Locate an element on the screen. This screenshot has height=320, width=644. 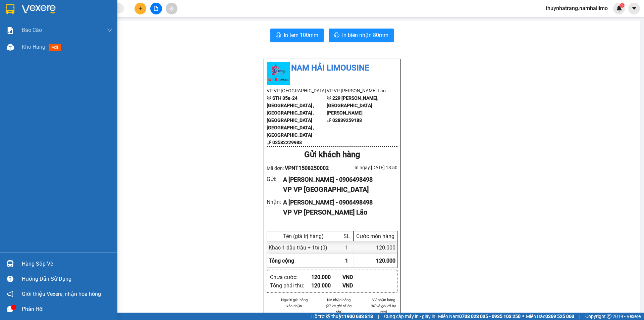
span: Gửi: is located at coordinates (11, 9).